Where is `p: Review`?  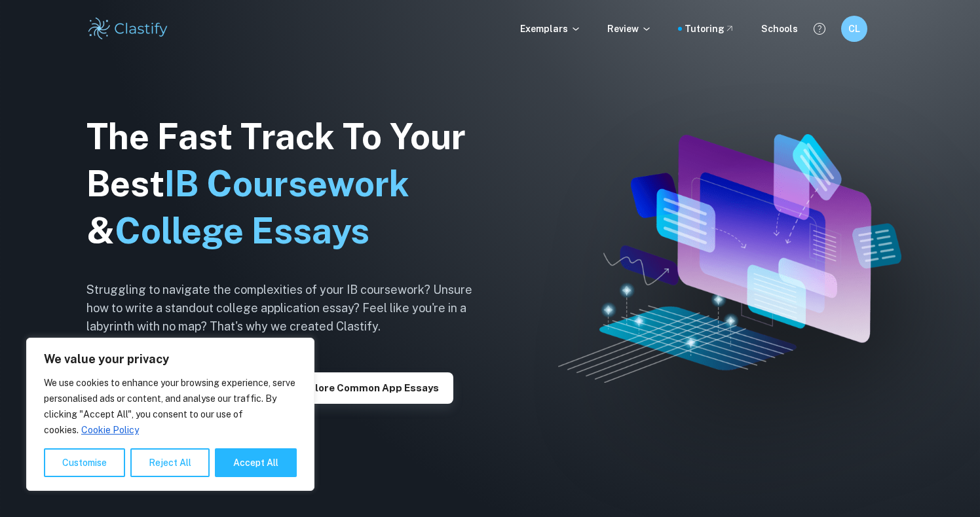 p: Review is located at coordinates (629, 28).